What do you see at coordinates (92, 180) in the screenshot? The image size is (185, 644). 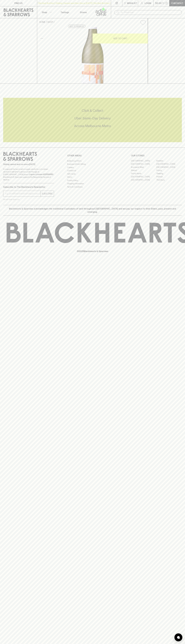 I see `a: Privacy Policy` at bounding box center [92, 180].